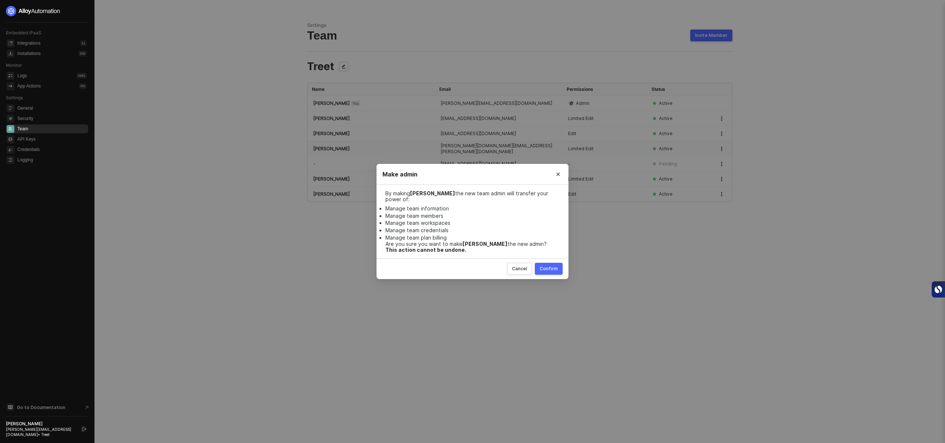  What do you see at coordinates (52, 160) in the screenshot?
I see `span: Logging` at bounding box center [52, 160].